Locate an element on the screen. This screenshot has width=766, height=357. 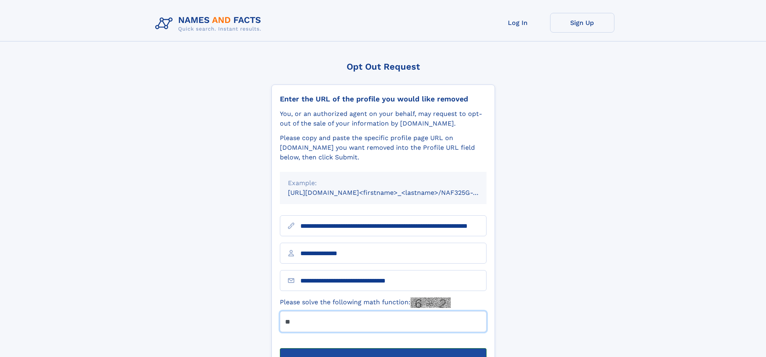
div: Enter the URL of the profile you would like removed is located at coordinates (383, 99).